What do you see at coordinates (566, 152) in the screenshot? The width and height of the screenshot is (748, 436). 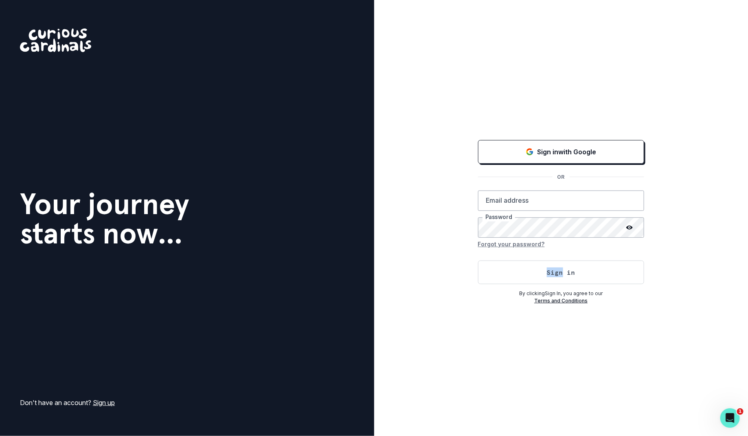 I see `p: Sign in with Google` at bounding box center [566, 152].